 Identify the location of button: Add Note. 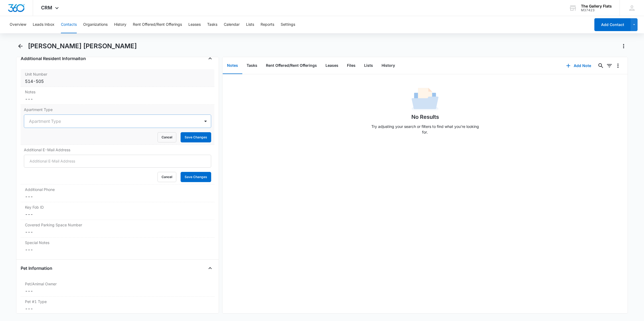
(578, 66).